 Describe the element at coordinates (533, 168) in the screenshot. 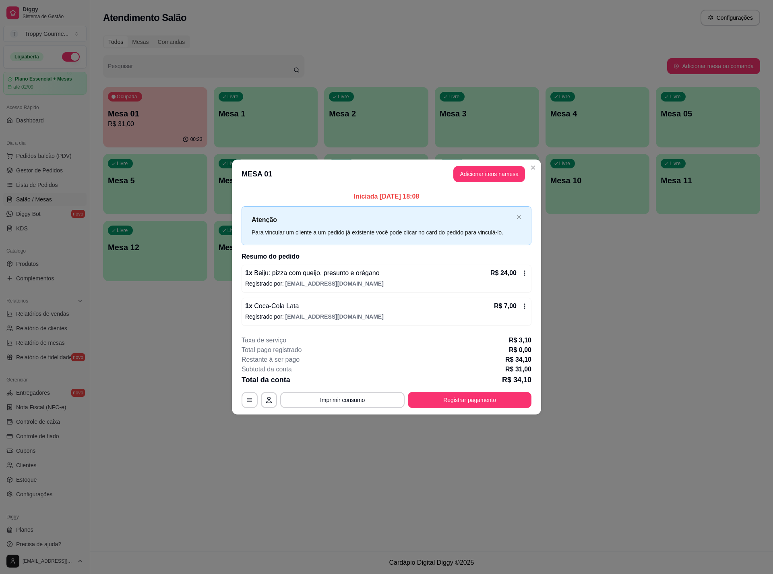

I see `button: Close` at that location.